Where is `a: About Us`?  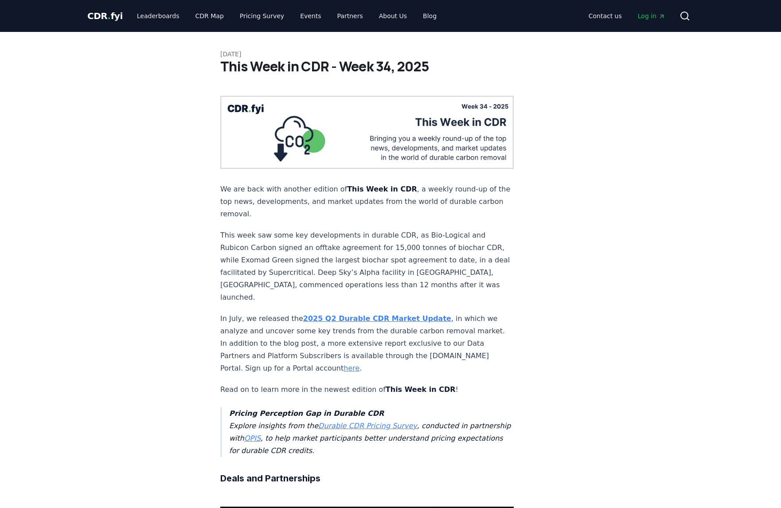
a: About Us is located at coordinates (392, 16).